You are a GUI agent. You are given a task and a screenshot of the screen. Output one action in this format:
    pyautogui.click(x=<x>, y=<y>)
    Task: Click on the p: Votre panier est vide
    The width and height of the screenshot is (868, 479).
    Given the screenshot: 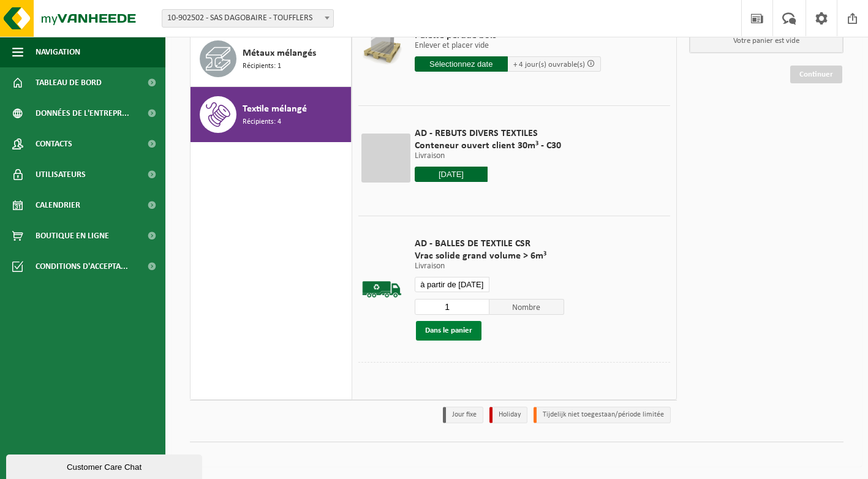 What is the action you would take?
    pyautogui.click(x=766, y=41)
    